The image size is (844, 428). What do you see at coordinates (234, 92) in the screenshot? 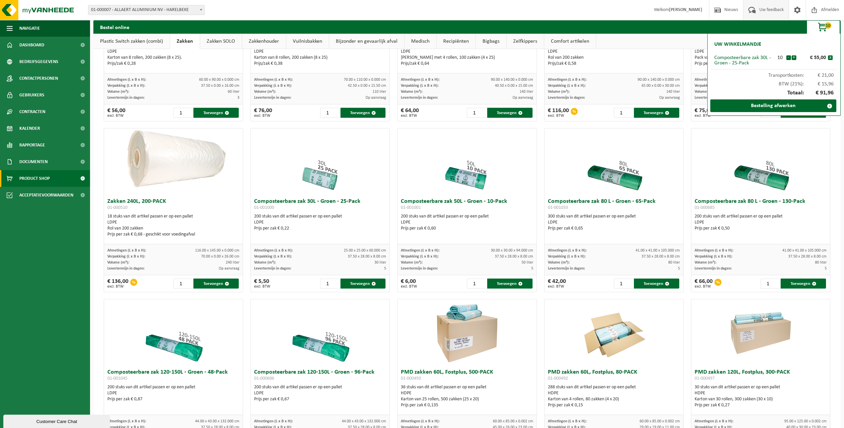
I see `span: 60 liter` at bounding box center [234, 92].